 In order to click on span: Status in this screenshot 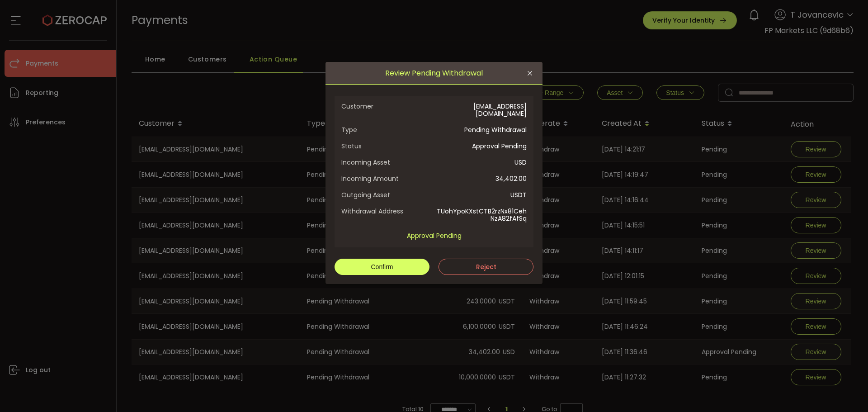, I will do `click(388, 146)`.